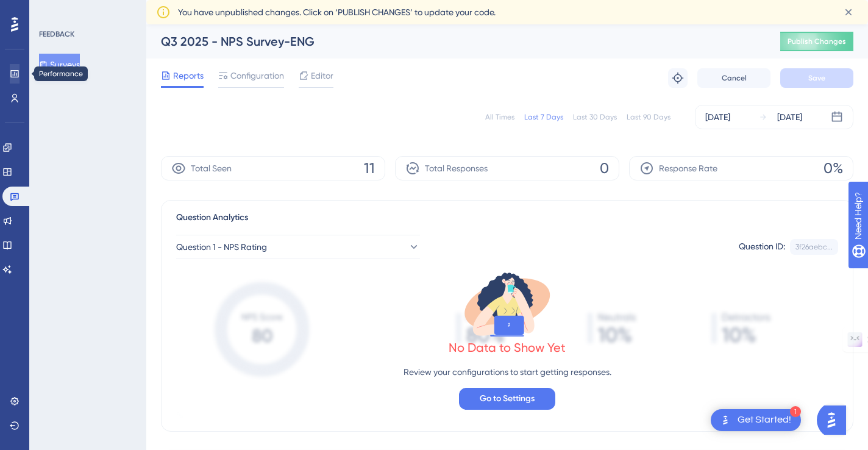  Describe the element at coordinates (796, 411) in the screenshot. I see `div: 1` at that location.